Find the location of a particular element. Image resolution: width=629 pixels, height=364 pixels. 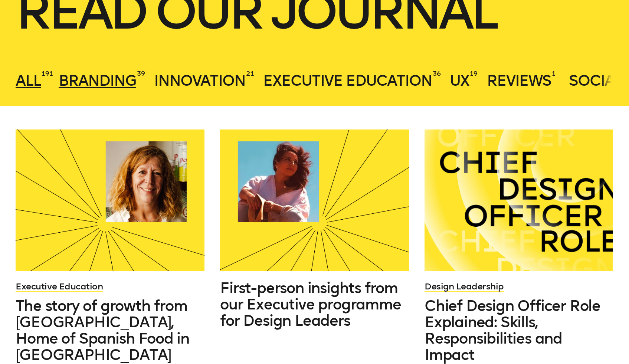

a: First-person insights from our Executive programme for Design Leaders is located at coordinates (314, 304).